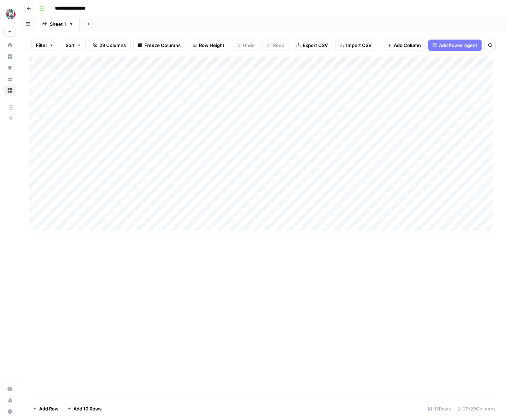 Image resolution: width=507 pixels, height=420 pixels. What do you see at coordinates (11, 15) in the screenshot?
I see `img: DomoAI Logo` at bounding box center [11, 15].